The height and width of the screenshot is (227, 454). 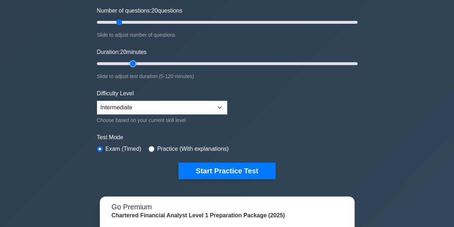 I want to click on label: Practice (With explanations), so click(x=193, y=149).